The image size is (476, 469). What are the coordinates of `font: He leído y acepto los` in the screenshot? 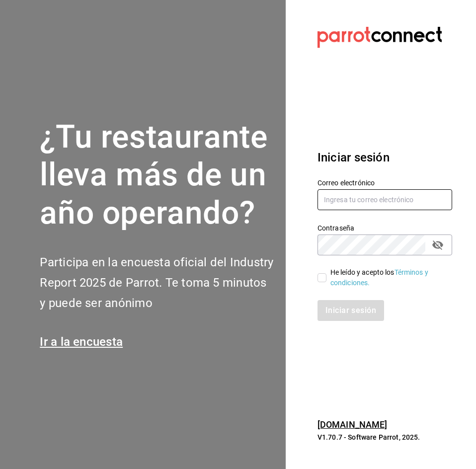 It's located at (362, 272).